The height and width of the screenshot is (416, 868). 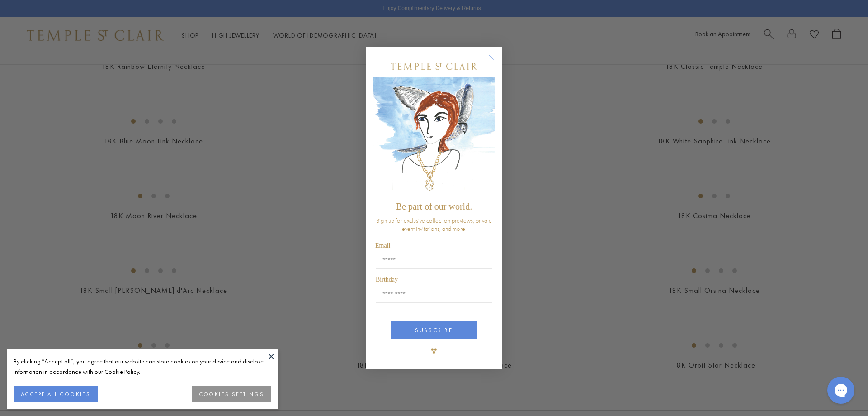 What do you see at coordinates (434, 206) in the screenshot?
I see `span: Be part of our world.` at bounding box center [434, 206].